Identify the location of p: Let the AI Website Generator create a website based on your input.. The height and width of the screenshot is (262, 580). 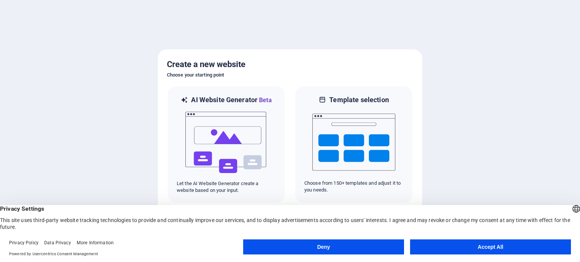
(226, 187).